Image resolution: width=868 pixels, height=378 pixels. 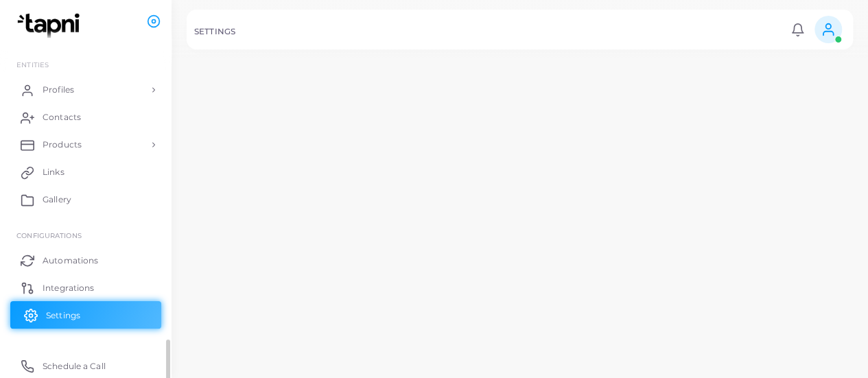 What do you see at coordinates (57, 200) in the screenshot?
I see `span: Gallery` at bounding box center [57, 200].